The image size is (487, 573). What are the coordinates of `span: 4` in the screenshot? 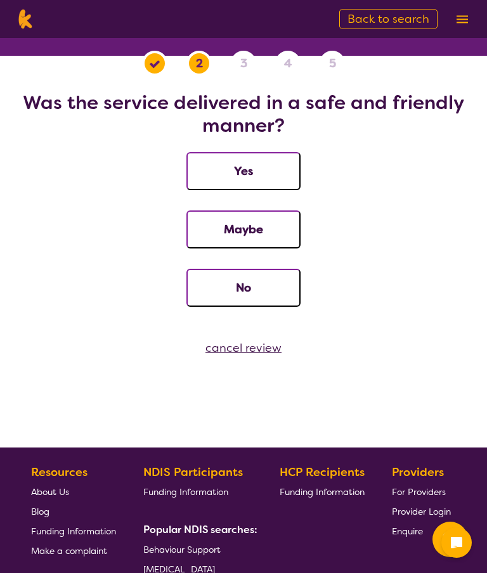 It's located at (288, 63).